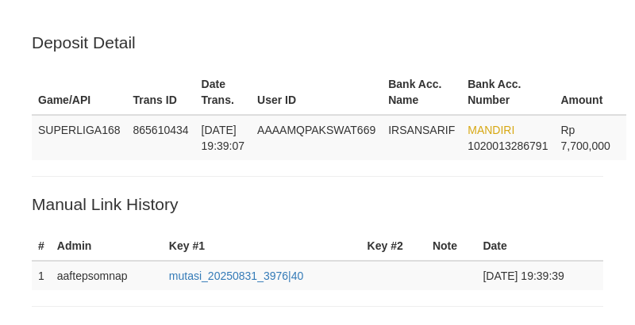  Describe the element at coordinates (421, 92) in the screenshot. I see `th: Bank Acc. Name` at that location.